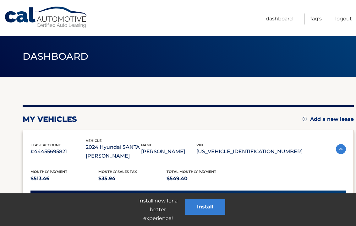 The width and height of the screenshot is (356, 226). What do you see at coordinates (146, 145) in the screenshot?
I see `span: name` at bounding box center [146, 145].